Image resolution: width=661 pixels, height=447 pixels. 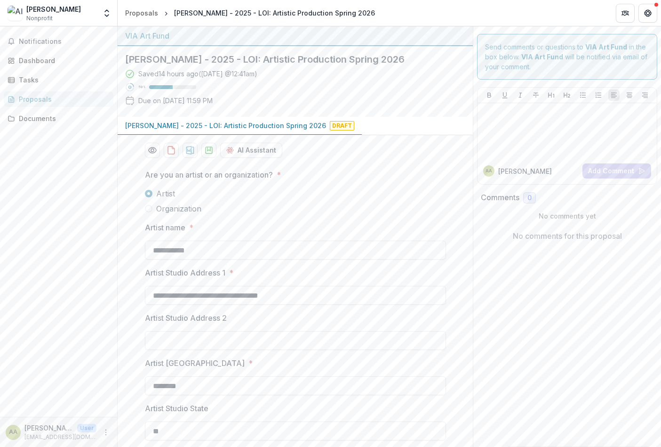 I want to click on button: Preview 0c31099c-0631-4277-b67b-a3834f9f7e60-0.pdf, so click(x=152, y=150).